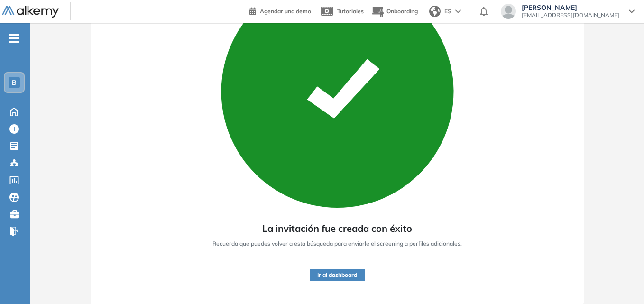  What do you see at coordinates (435, 11) in the screenshot?
I see `img: world` at bounding box center [435, 11].